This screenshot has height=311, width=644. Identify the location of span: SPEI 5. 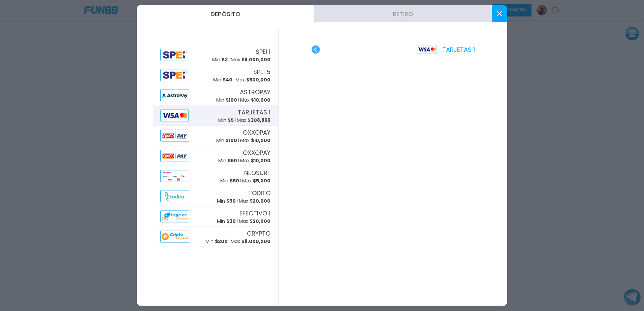
(262, 71).